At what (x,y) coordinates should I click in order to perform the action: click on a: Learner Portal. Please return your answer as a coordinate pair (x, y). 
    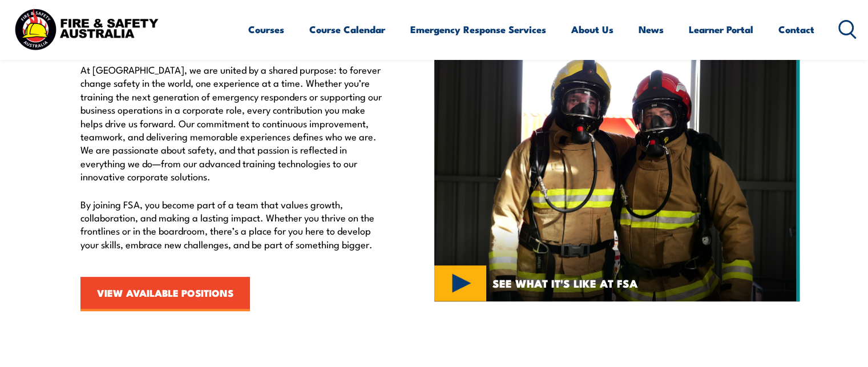
    Looking at the image, I should click on (721, 29).